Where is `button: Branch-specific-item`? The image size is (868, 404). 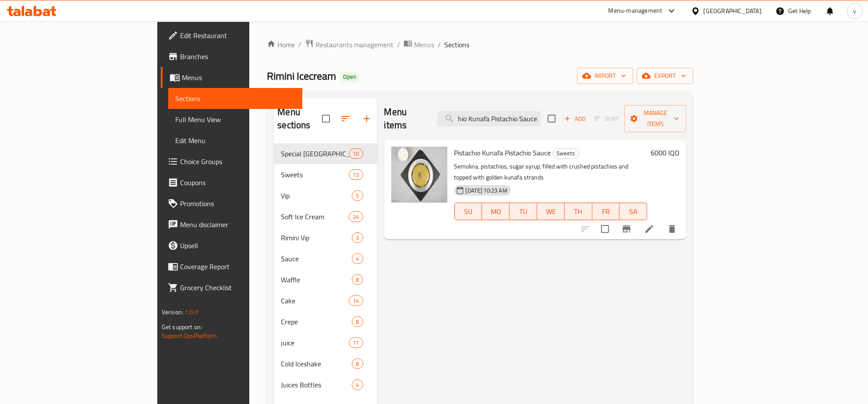
button: Branch-specific-item is located at coordinates (627, 229).